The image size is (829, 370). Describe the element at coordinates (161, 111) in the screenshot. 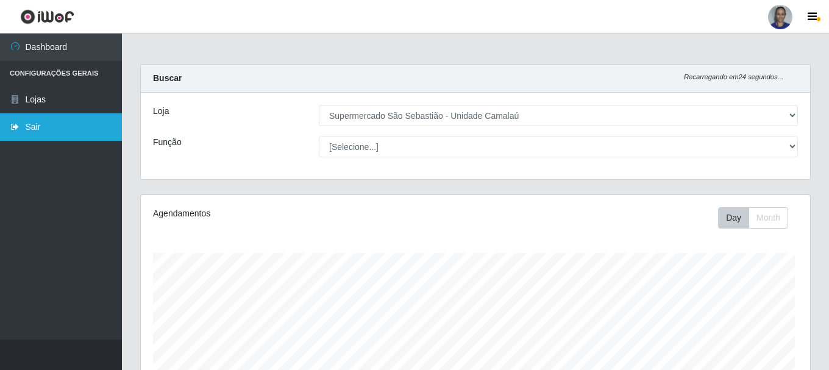

I see `label: Loja` at that location.